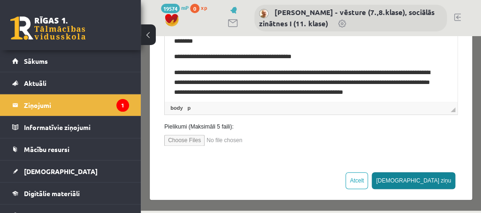  Describe the element at coordinates (70, 193) in the screenshot. I see `a: Digitālie materiāli` at that location.